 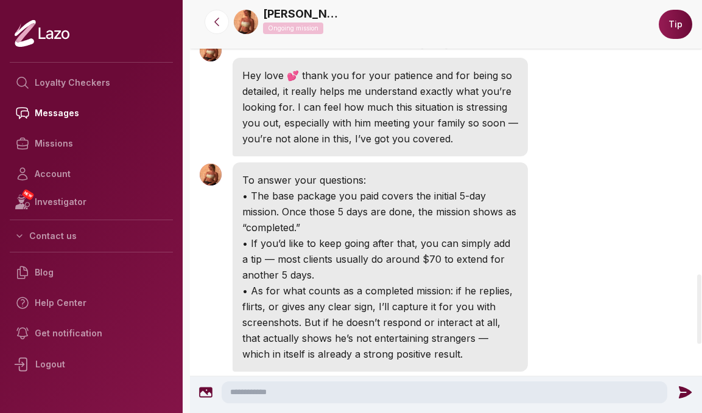 I want to click on img: 5dd41377-3645-4864-a336-8eda7bc24f8f, so click(x=246, y=22).